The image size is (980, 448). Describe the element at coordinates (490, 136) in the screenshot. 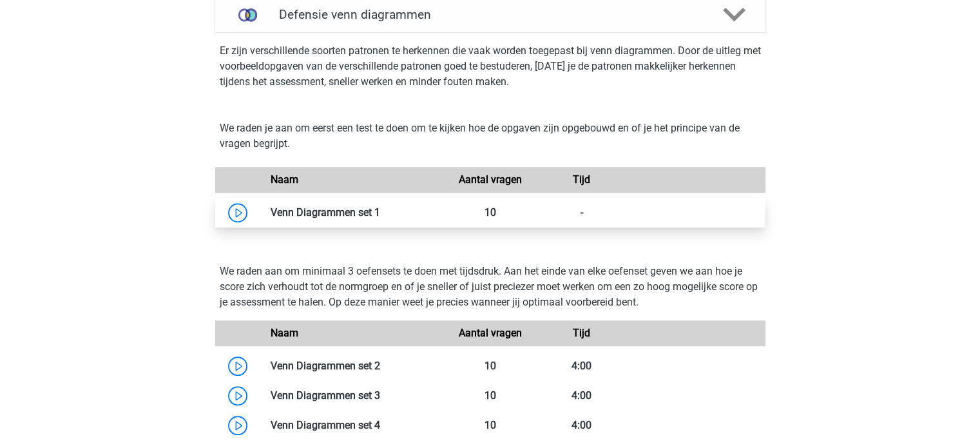

I see `p: We raden je aan om eerst een test te doen om te kijken hoe de opgaven zijn opgebouwd en of je het...` at that location.